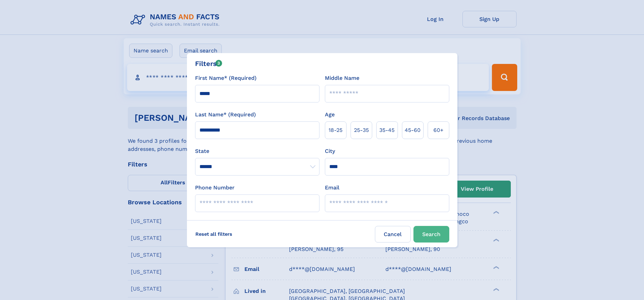 This screenshot has height=300, width=644. Describe the element at coordinates (208, 64) in the screenshot. I see `div: Filters` at that location.